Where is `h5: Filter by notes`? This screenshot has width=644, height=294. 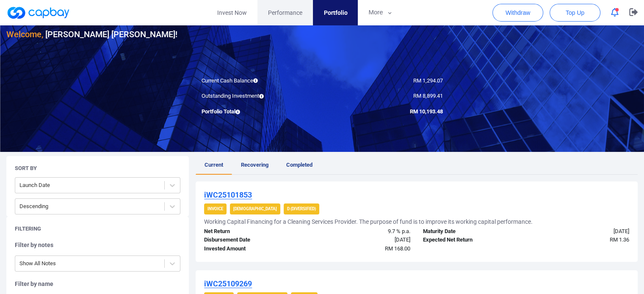 h5: Filter by notes is located at coordinates (97, 245).